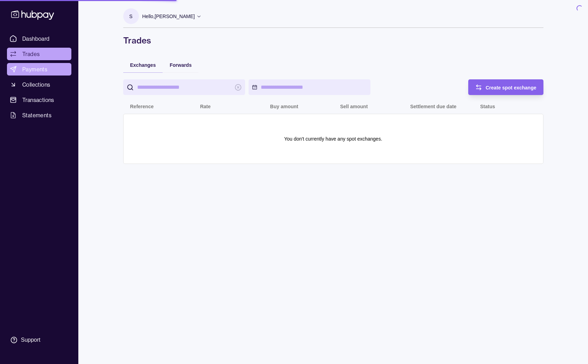  Describe the element at coordinates (333, 40) in the screenshot. I see `h1: Trades` at that location.